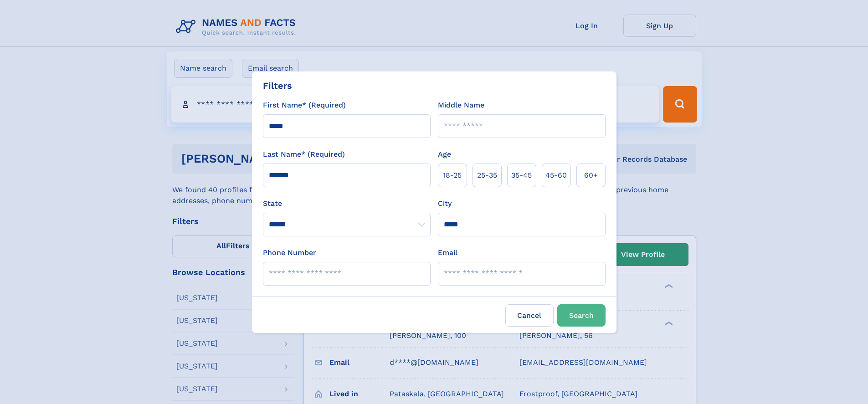 The image size is (868, 404). Describe the element at coordinates (447, 253) in the screenshot. I see `label: Email` at that location.